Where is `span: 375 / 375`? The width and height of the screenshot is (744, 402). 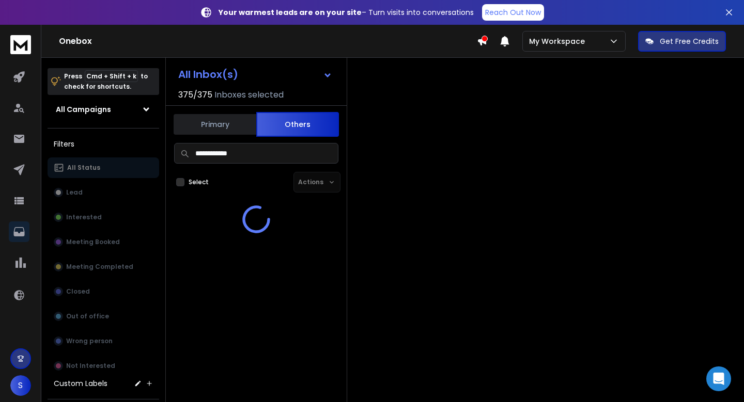
span: 375 / 375 is located at coordinates (195, 95).